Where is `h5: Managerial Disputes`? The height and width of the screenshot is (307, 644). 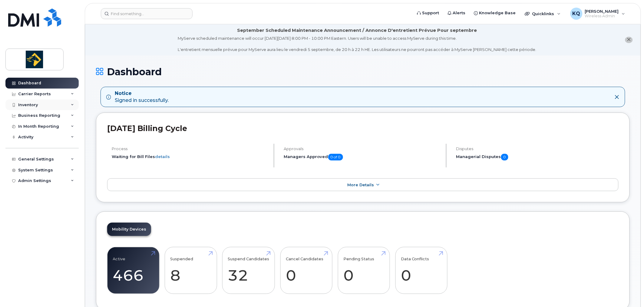 h5: Managerial Disputes is located at coordinates (537, 157).